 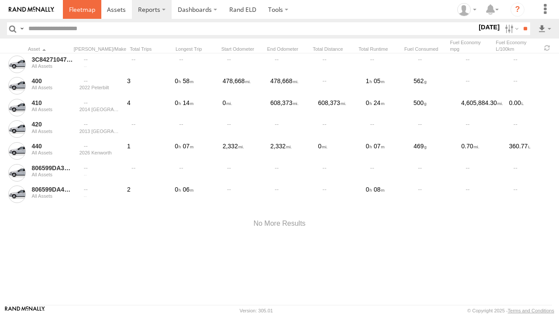 What do you see at coordinates (188, 189) in the screenshot?
I see `span: 06` at bounding box center [188, 189].